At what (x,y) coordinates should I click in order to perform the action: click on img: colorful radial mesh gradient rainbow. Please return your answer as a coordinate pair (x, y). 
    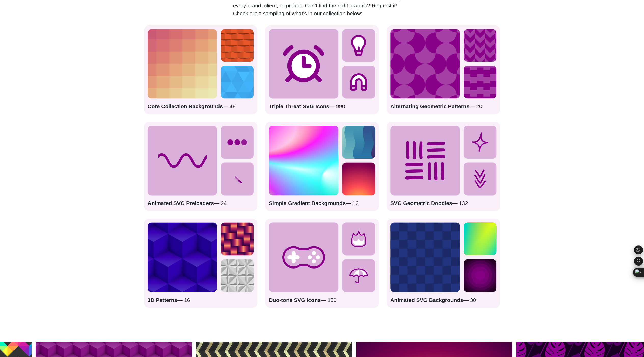
    Looking at the image, I should click on (304, 160).